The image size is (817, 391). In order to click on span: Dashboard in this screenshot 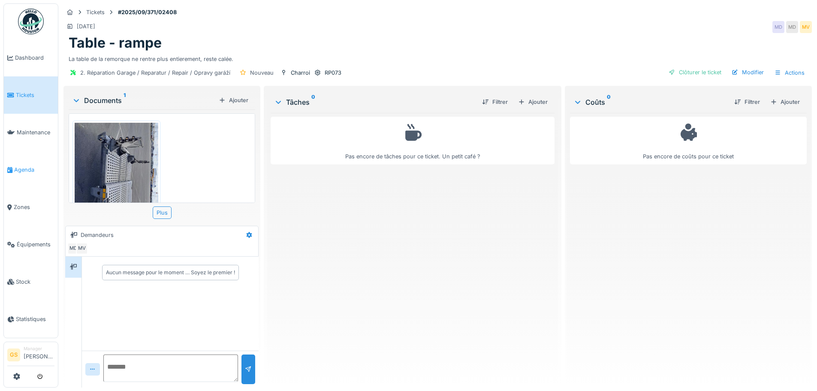, I will do `click(35, 57)`.